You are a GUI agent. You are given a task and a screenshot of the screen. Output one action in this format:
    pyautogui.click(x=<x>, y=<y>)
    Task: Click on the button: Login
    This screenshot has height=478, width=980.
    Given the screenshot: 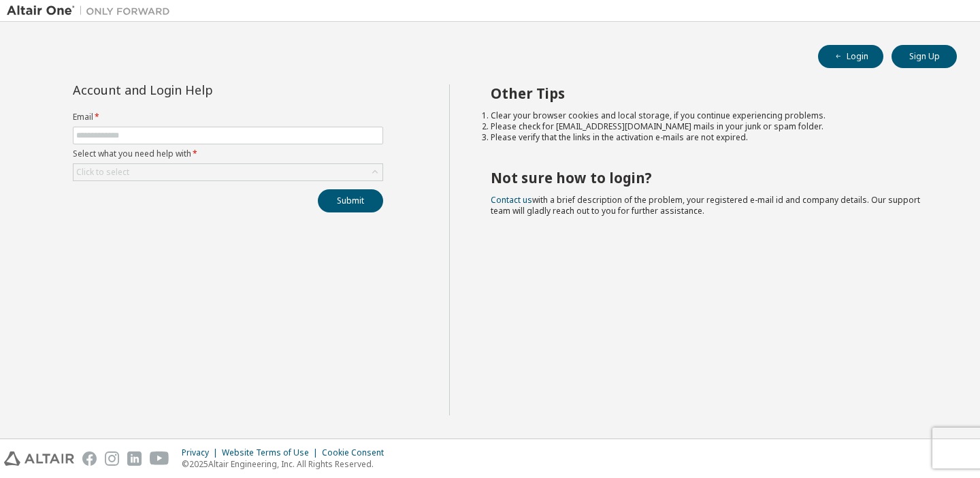 What is the action you would take?
    pyautogui.click(x=851, y=56)
    